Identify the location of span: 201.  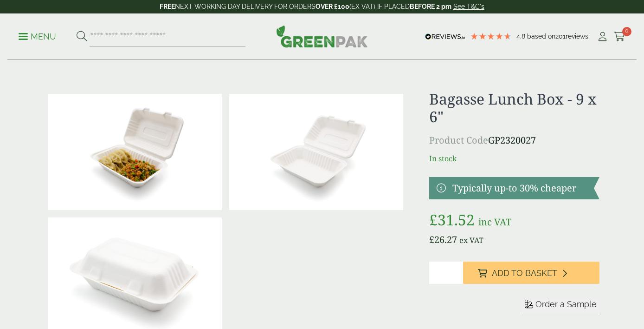
(560, 36).